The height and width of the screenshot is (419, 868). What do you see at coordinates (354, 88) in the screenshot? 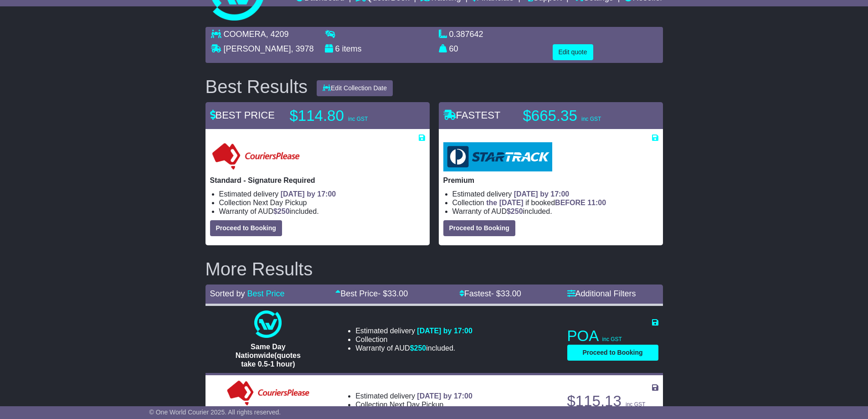
I see `button: Edit Collection Date` at bounding box center [354, 88].